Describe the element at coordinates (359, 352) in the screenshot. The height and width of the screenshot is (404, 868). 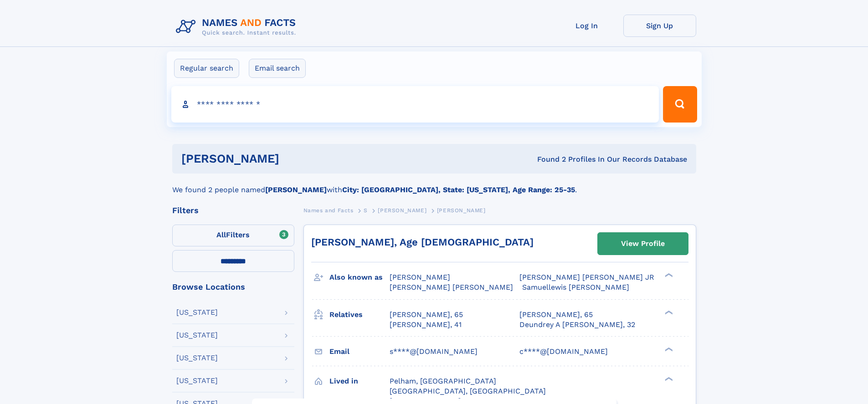
I see `h3: Email` at that location.